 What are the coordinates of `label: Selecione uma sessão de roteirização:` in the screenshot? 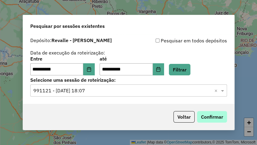 It's located at (128, 80).